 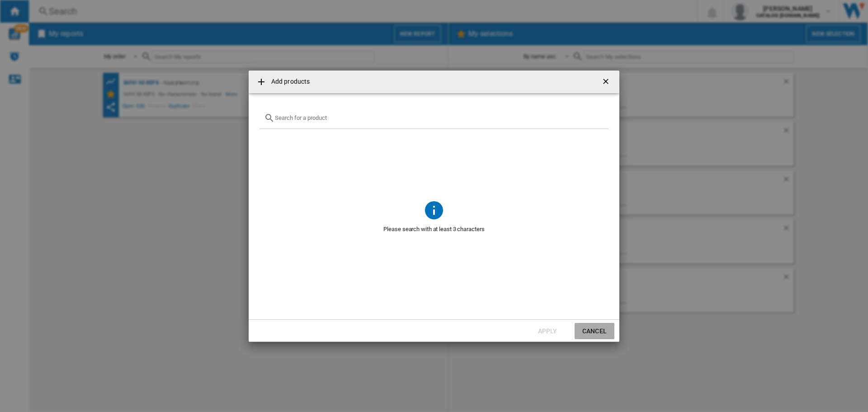 What do you see at coordinates (607, 82) in the screenshot?
I see `button: getI18NText('BUTTONS.CLOSE_DIALOG')` at bounding box center [607, 82].